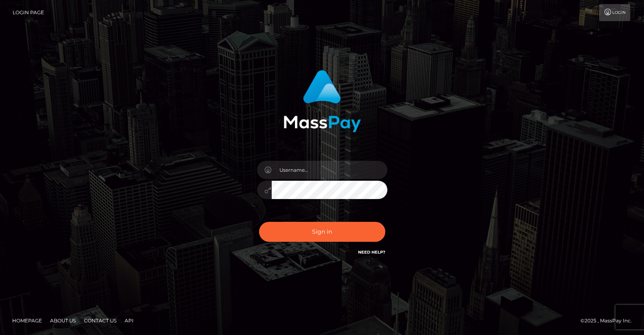 Image resolution: width=644 pixels, height=335 pixels. What do you see at coordinates (322, 101) in the screenshot?
I see `img: MassPay Login` at bounding box center [322, 101].